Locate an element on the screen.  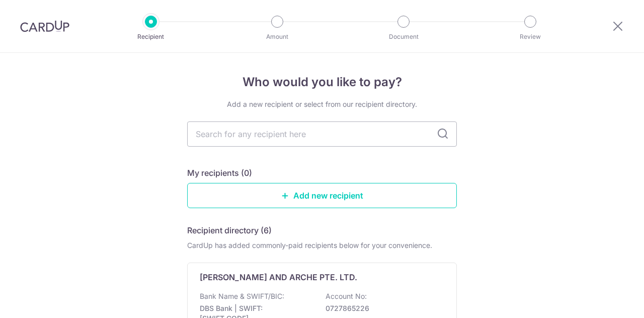
p: Account No: is located at coordinates (346, 296).